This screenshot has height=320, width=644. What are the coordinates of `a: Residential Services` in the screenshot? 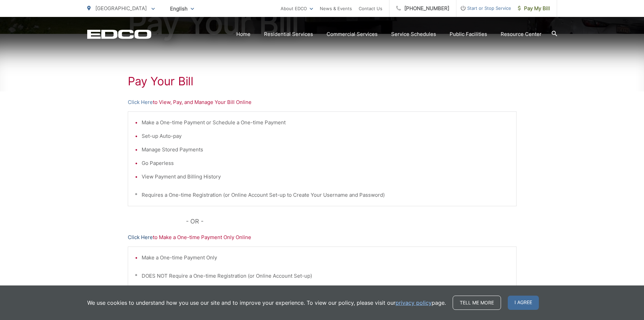 It's located at (288, 34).